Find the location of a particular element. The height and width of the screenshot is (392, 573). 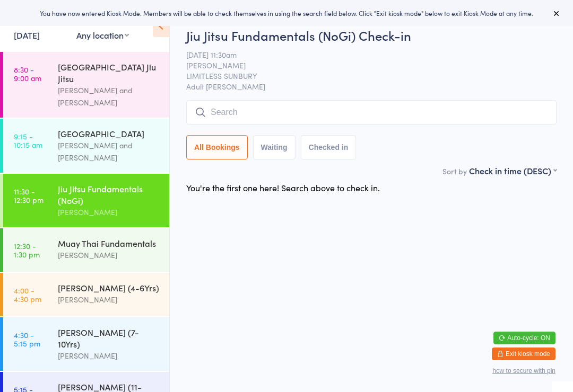

time: 4:00 - 4:30 pm is located at coordinates (27, 295).